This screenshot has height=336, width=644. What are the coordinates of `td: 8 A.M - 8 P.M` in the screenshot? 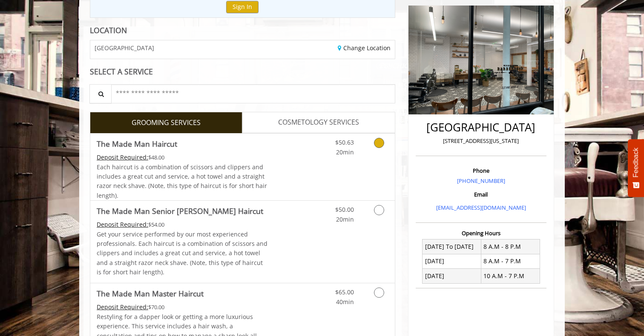 It's located at (510, 246).